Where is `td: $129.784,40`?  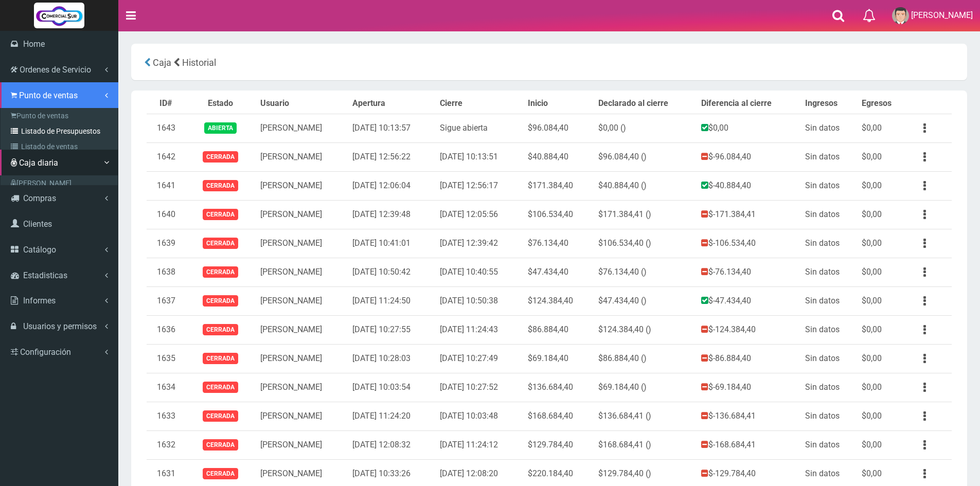 td: $129.784,40 is located at coordinates (559, 445).